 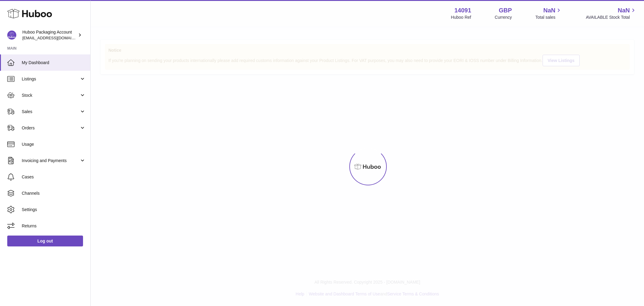 What do you see at coordinates (54, 193) in the screenshot?
I see `span: Channels` at bounding box center [54, 193].